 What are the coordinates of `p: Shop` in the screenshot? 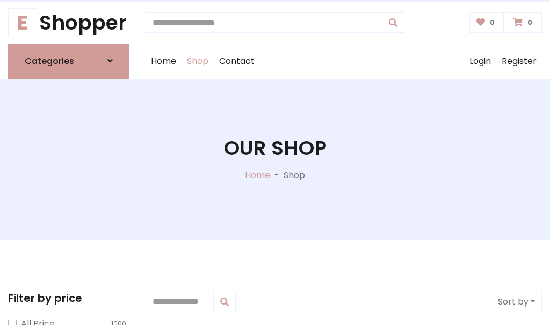 It's located at (295, 175).